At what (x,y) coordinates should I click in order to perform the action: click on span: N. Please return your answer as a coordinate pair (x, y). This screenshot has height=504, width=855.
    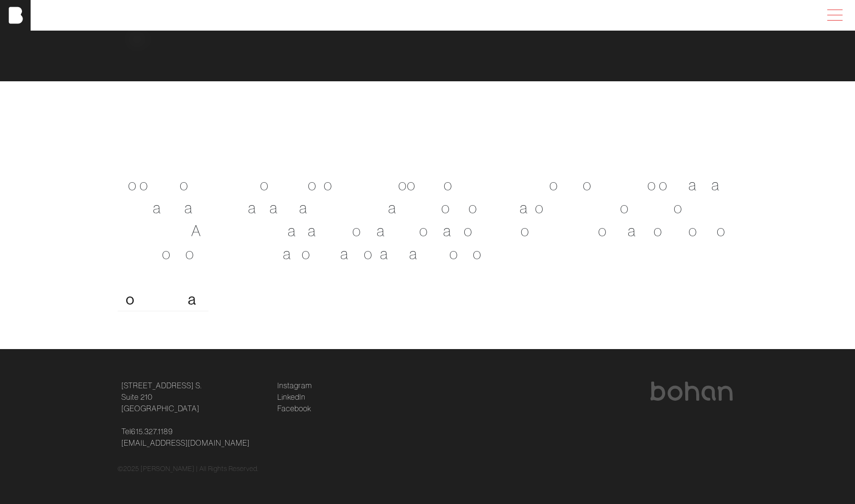
    Looking at the image, I should click on (123, 184).